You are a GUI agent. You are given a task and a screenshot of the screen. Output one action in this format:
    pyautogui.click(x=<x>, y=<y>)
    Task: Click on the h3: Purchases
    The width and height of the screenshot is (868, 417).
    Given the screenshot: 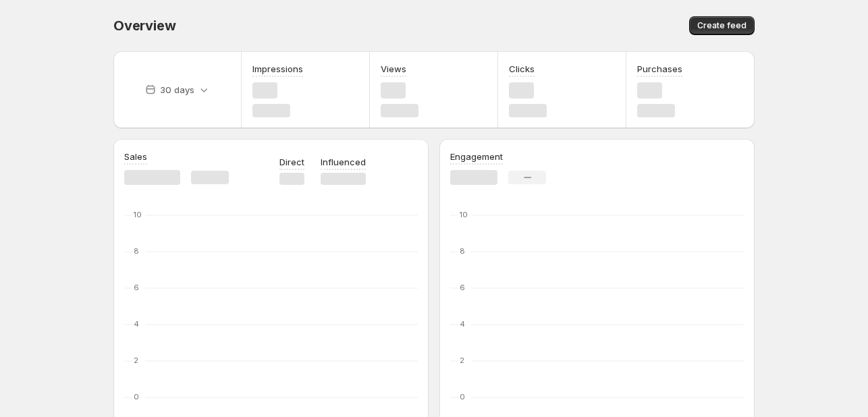 What is the action you would take?
    pyautogui.click(x=659, y=69)
    